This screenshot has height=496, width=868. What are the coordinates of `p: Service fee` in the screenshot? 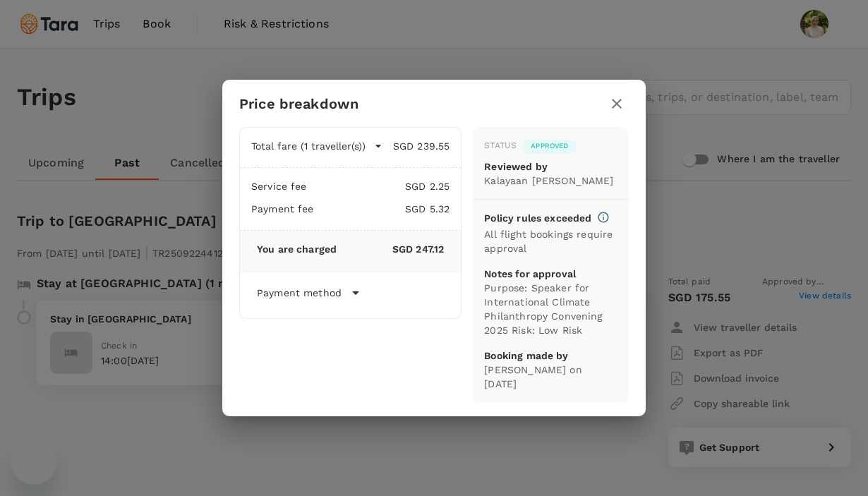 It's located at (279, 186).